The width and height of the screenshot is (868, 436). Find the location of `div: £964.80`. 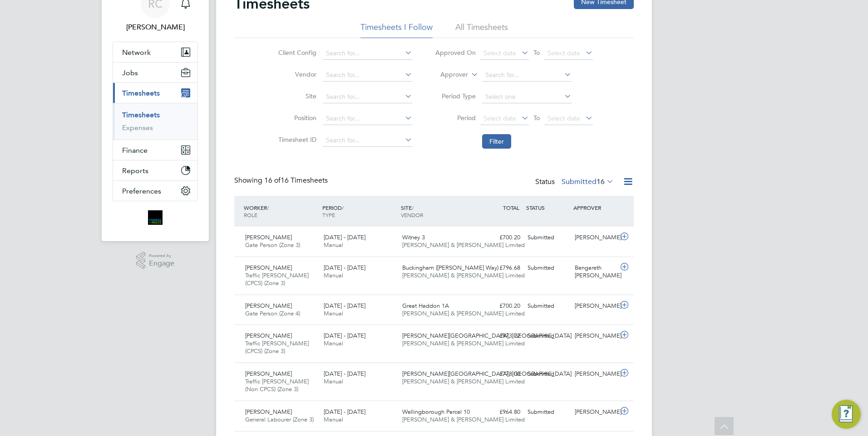

div: £964.80 is located at coordinates (501, 412).